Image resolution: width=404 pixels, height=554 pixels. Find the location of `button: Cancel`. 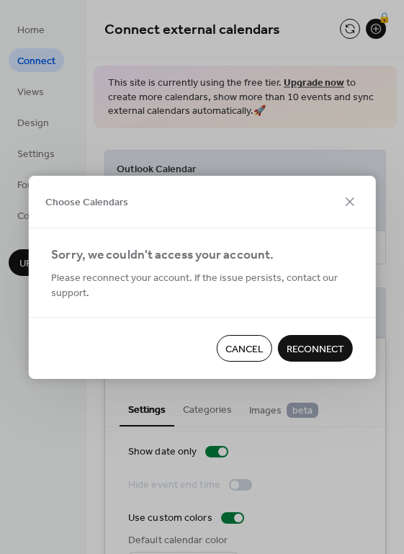

button: Cancel is located at coordinates (244, 348).